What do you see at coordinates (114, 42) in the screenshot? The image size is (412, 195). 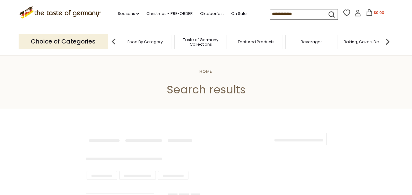 I see `img: previous arrow` at bounding box center [114, 42].